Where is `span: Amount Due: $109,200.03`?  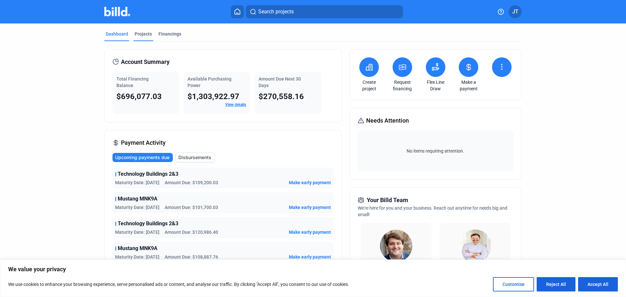 span: Amount Due: $109,200.03 is located at coordinates (191, 183).